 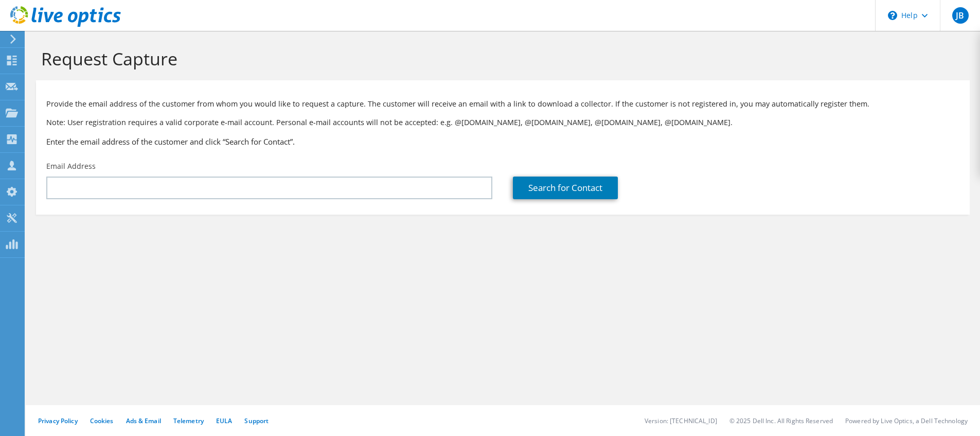 What do you see at coordinates (960, 15) in the screenshot?
I see `span: JB` at bounding box center [960, 15].